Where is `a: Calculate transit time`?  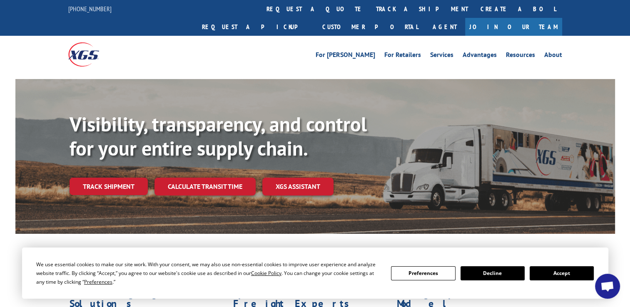 a: Calculate transit time is located at coordinates (205, 186).